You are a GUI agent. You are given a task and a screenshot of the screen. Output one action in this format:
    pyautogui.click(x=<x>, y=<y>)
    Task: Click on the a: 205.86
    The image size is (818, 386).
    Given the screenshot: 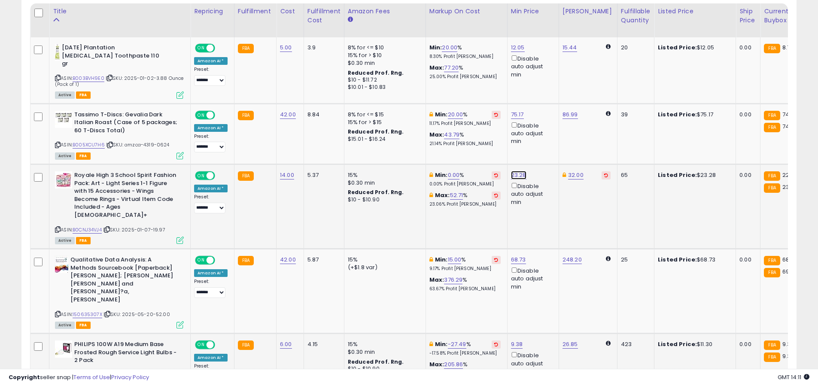 What is the action you would take?
    pyautogui.click(x=454, y=365)
    